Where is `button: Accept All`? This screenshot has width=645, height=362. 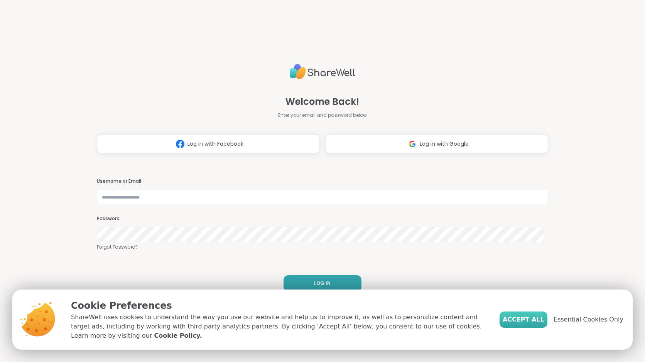
button: Accept All is located at coordinates (524, 320).